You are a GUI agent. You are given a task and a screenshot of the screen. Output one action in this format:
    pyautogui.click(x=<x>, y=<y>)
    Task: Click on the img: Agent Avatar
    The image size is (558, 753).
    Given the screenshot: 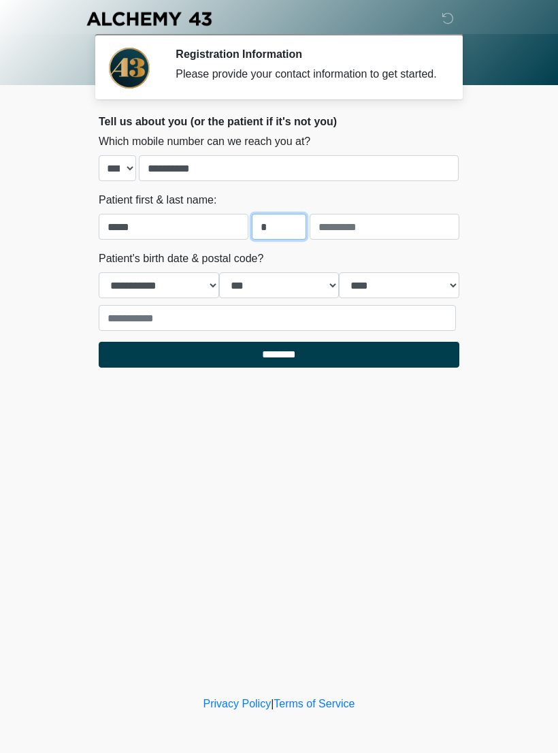 What is the action you would take?
    pyautogui.click(x=129, y=68)
    